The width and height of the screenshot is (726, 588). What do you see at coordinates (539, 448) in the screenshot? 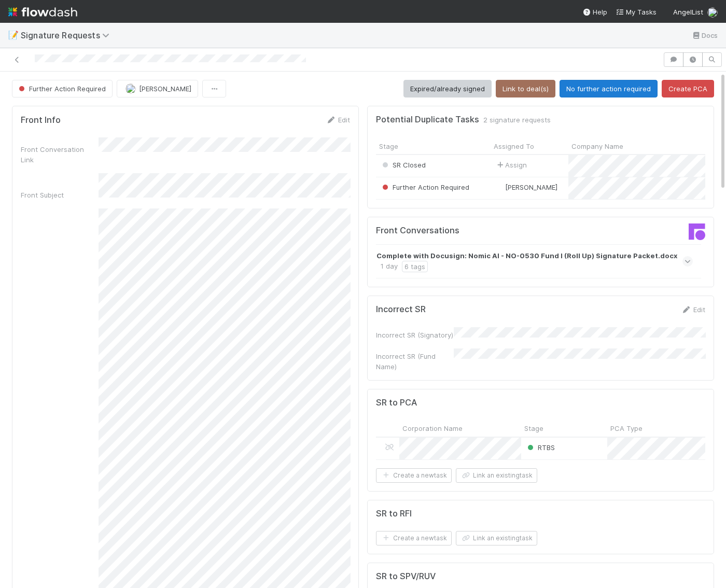
I see `div: RTBS` at bounding box center [539, 448].